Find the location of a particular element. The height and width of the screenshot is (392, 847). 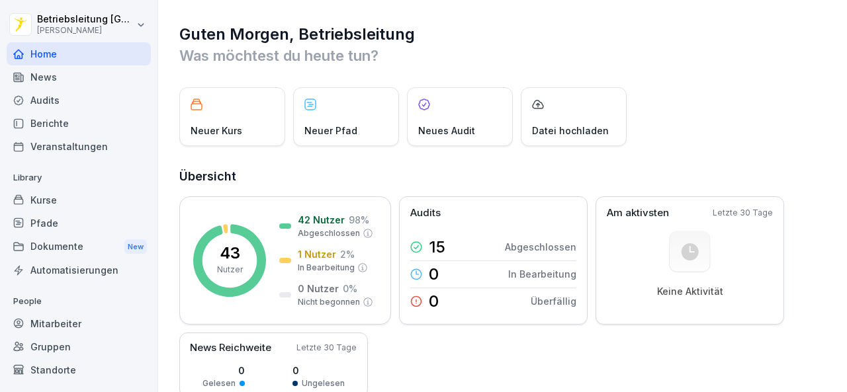

a: Gruppen is located at coordinates (79, 347).